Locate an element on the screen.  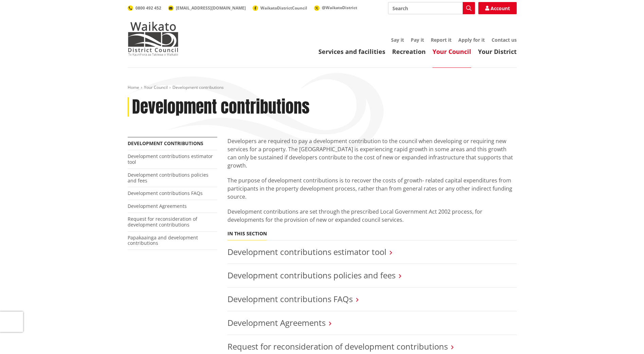
a: Recreation is located at coordinates (409, 52).